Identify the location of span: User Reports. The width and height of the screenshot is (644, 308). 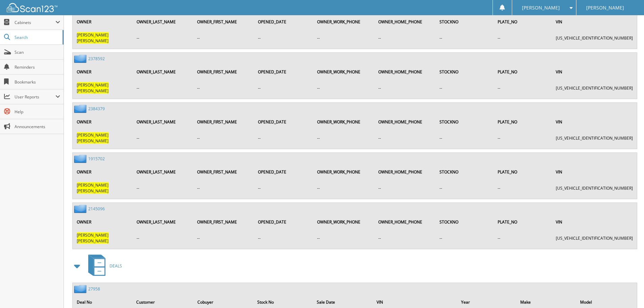
(35, 97).